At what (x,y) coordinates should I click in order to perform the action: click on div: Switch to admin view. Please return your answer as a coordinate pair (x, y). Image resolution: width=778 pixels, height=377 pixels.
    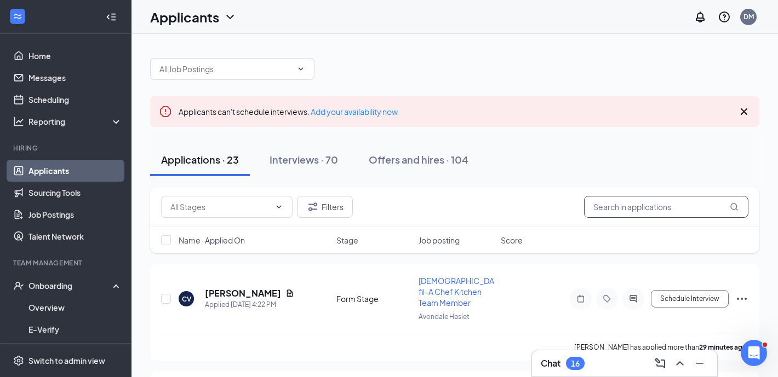
    Looking at the image, I should click on (67, 361).